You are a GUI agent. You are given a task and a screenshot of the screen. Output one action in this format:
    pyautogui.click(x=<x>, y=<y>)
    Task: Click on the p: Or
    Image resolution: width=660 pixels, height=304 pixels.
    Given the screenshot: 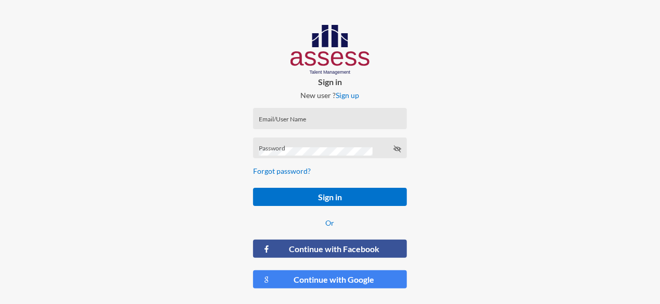 What is the action you would take?
    pyautogui.click(x=329, y=223)
    